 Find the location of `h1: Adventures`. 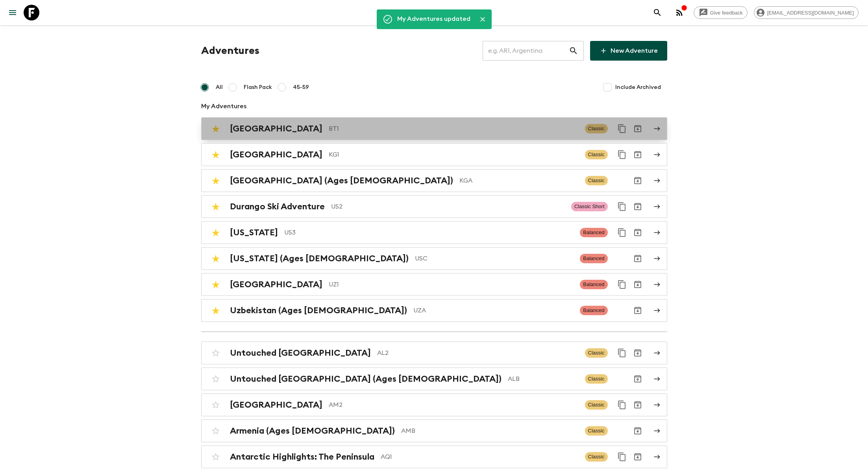

h1: Adventures is located at coordinates (230, 51).